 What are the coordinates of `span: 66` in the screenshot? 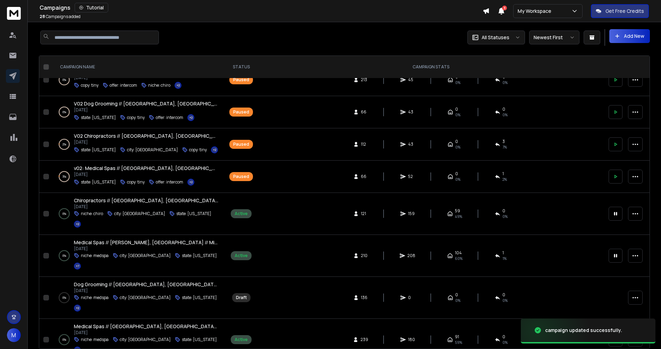 It's located at (365, 177).